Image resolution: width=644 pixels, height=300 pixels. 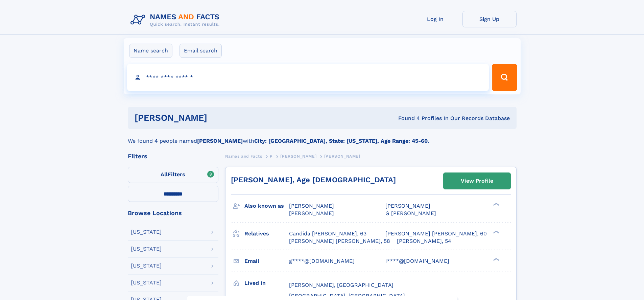 I want to click on label: Filters, so click(x=173, y=175).